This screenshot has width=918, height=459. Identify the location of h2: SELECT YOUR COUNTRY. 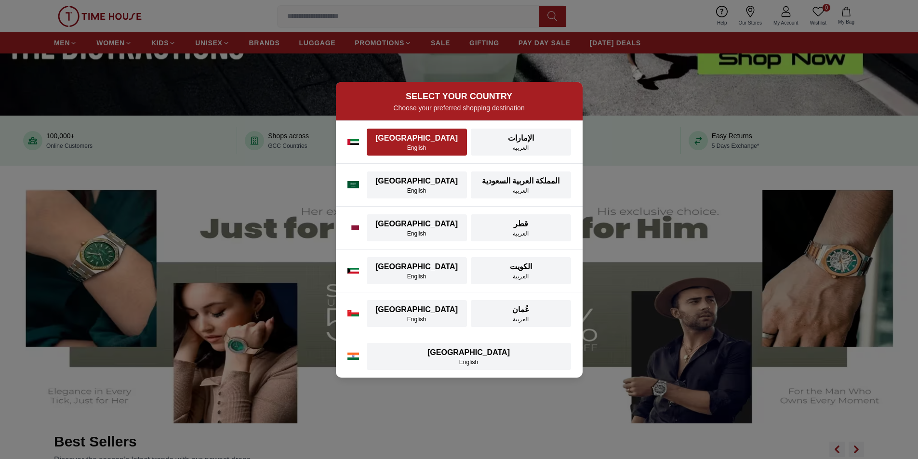
(459, 96).